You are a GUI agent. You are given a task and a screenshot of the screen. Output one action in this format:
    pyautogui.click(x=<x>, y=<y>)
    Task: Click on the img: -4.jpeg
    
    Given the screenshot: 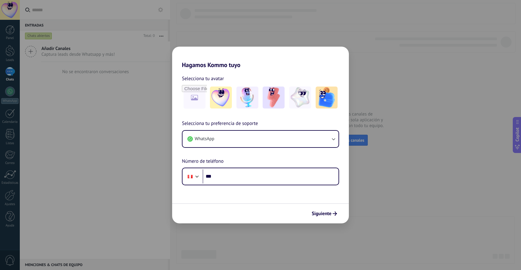 What is the action you would take?
    pyautogui.click(x=300, y=98)
    